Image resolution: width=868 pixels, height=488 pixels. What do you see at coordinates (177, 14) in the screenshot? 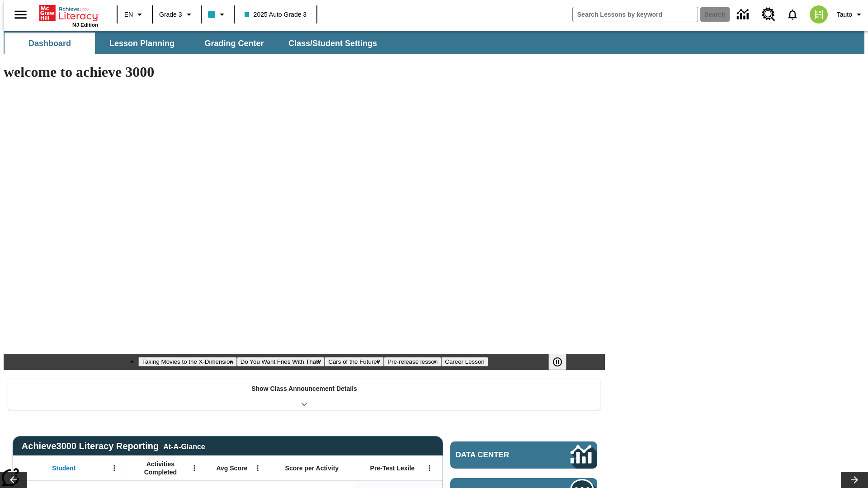
I see `button: Grade: Grade 3, Select a grade` at bounding box center [177, 14].